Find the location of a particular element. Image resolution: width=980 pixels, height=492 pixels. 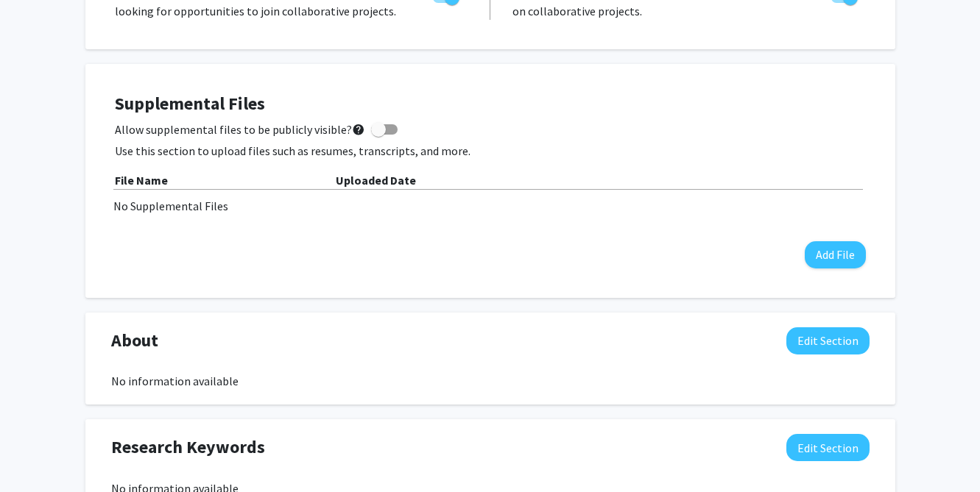

button: Add File is located at coordinates (835, 254).